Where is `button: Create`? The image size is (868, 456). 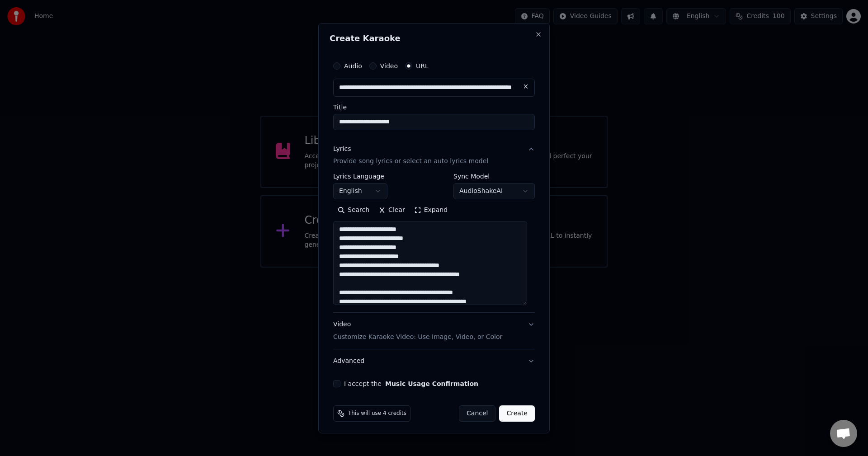 button: Create is located at coordinates (517, 414).